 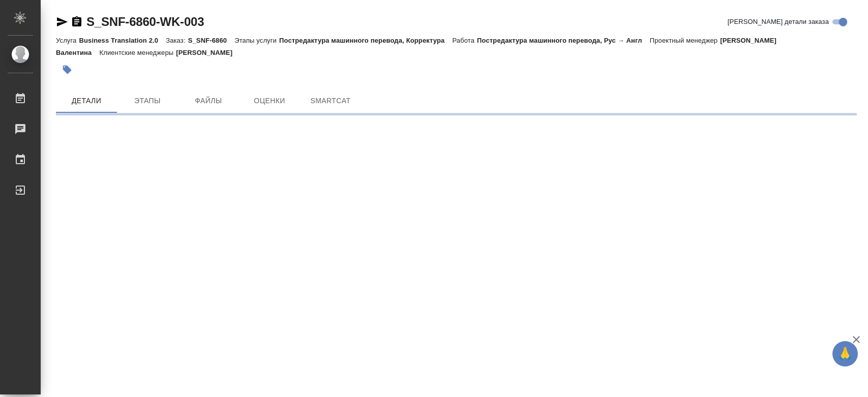 What do you see at coordinates (270, 101) in the screenshot?
I see `span: Оценки` at bounding box center [270, 101].